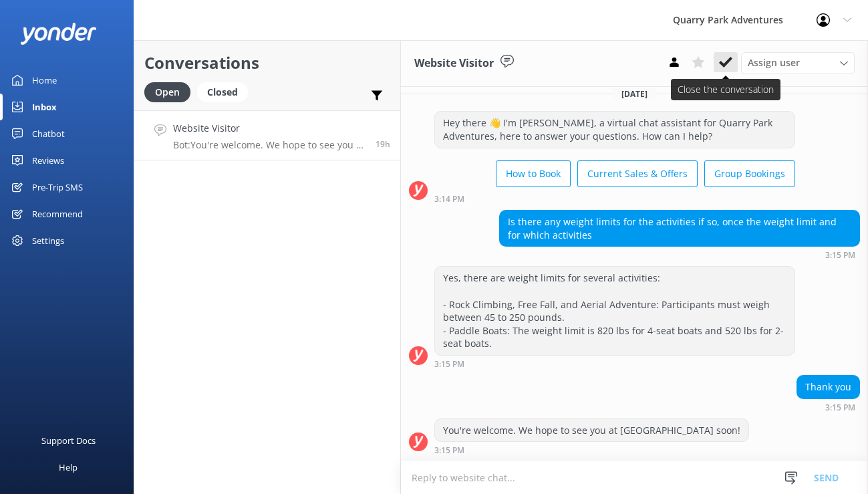 The height and width of the screenshot is (494, 868). Describe the element at coordinates (44, 107) in the screenshot. I see `div: Inbox` at that location.